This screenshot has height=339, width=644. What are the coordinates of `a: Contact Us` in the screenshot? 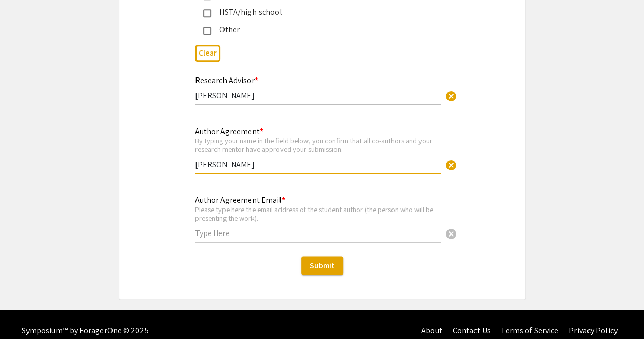 It's located at (471, 329).